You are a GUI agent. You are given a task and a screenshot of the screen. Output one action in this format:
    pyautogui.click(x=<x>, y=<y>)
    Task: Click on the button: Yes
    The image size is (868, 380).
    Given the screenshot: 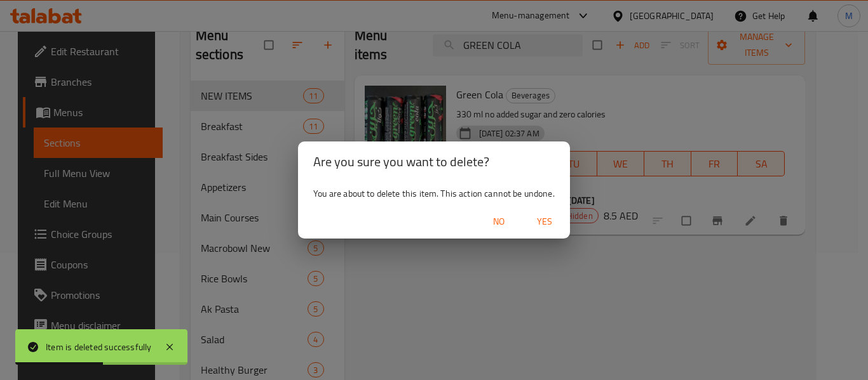 What is the action you would take?
    pyautogui.click(x=544, y=222)
    